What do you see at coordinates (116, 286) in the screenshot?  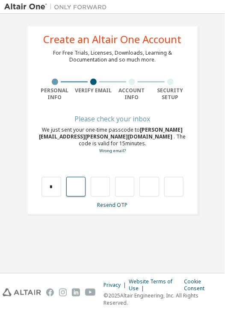 I see `div: Privacy` at bounding box center [116, 286].